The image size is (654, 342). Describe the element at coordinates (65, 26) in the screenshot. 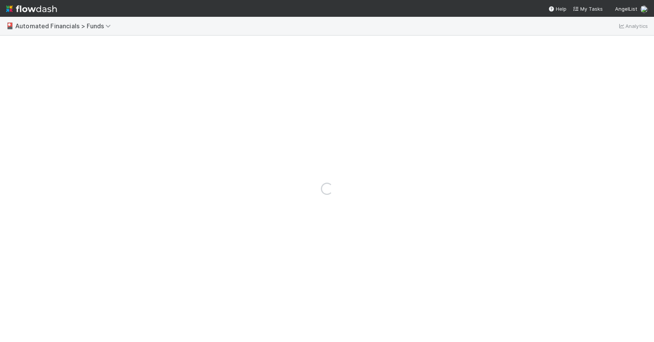

I see `span: Automated Financials > Funds` at that location.